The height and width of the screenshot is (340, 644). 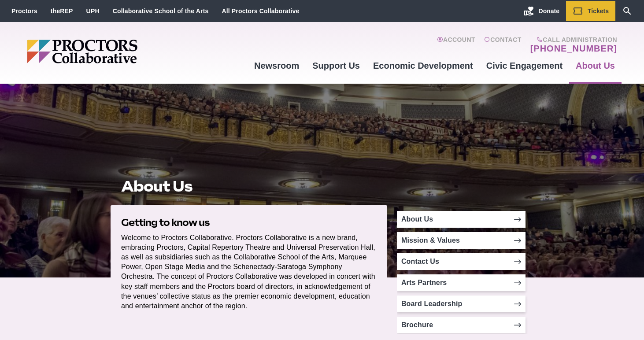 What do you see at coordinates (260, 11) in the screenshot?
I see `a: All Proctors Collaborative` at bounding box center [260, 11].